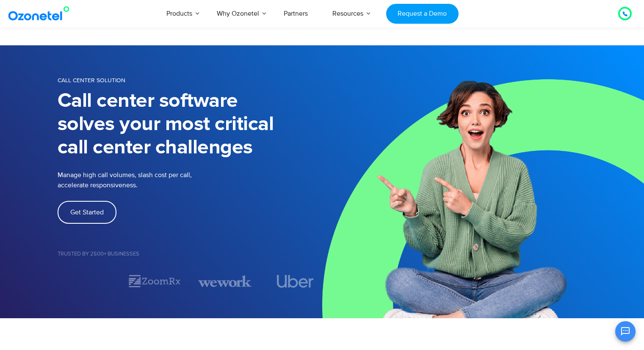 This screenshot has height=350, width=644. I want to click on div: 2 / 7, so click(154, 280).